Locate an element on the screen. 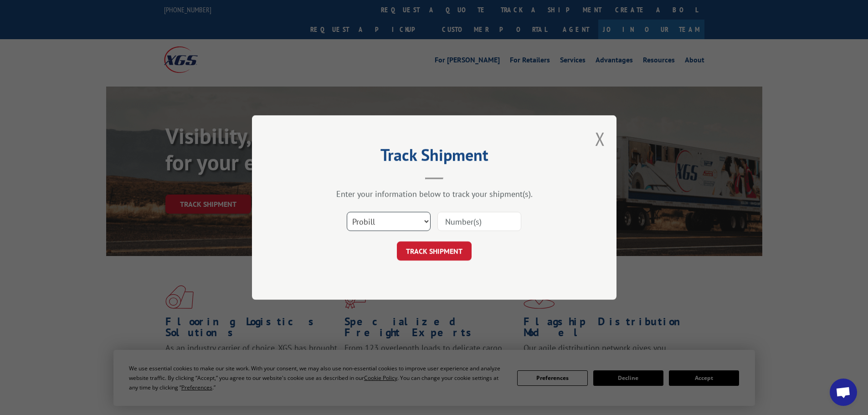 Image resolution: width=868 pixels, height=415 pixels. input: Number(s) is located at coordinates (479, 221).